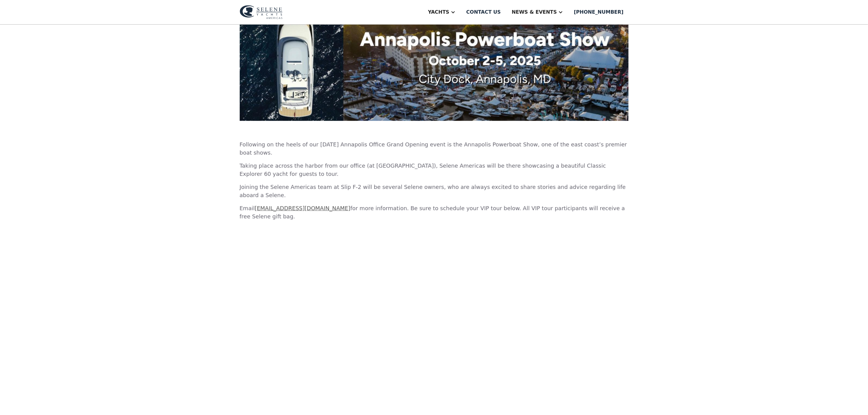 Image resolution: width=868 pixels, height=415 pixels. I want to click on div: Yachts, so click(439, 12).